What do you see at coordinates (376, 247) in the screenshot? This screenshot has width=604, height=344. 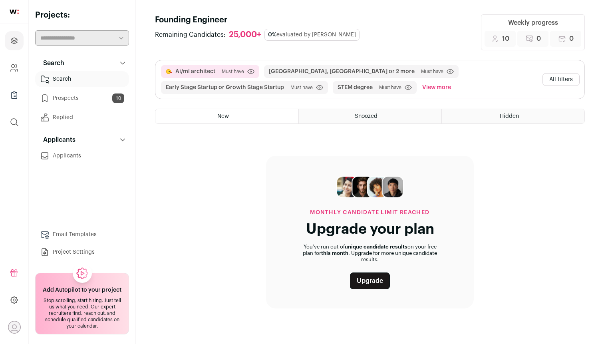 I see `span: unique candidate results` at bounding box center [376, 247].